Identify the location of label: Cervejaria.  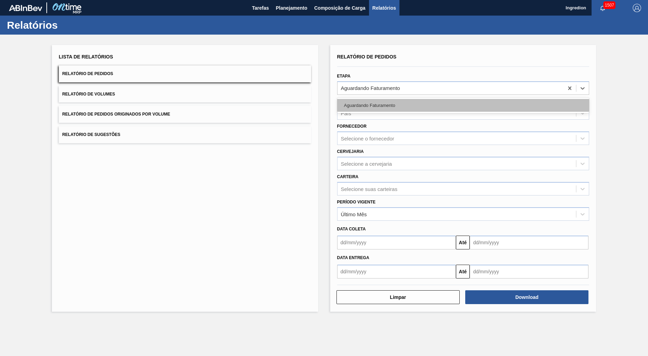
(350, 152).